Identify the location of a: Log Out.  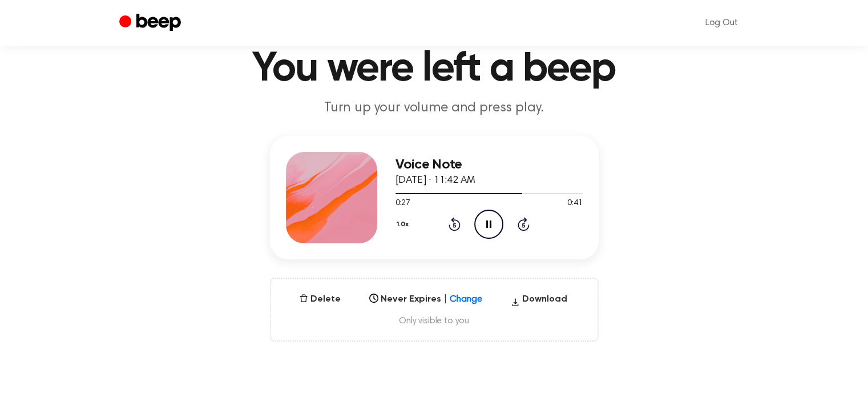
(721, 23).